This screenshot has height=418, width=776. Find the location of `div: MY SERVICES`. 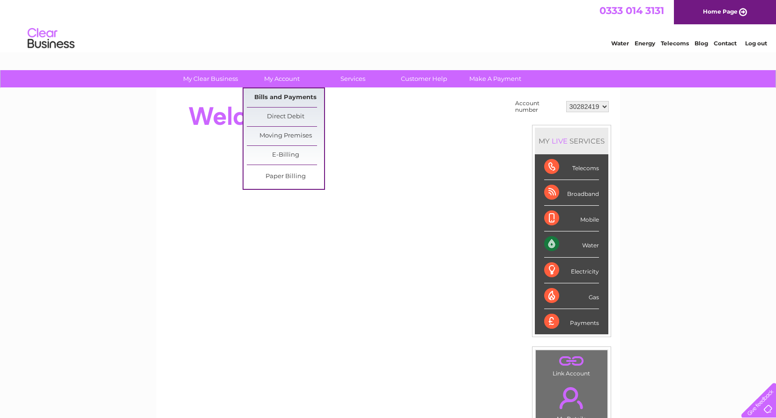

div: MY SERVICES is located at coordinates (571, 141).